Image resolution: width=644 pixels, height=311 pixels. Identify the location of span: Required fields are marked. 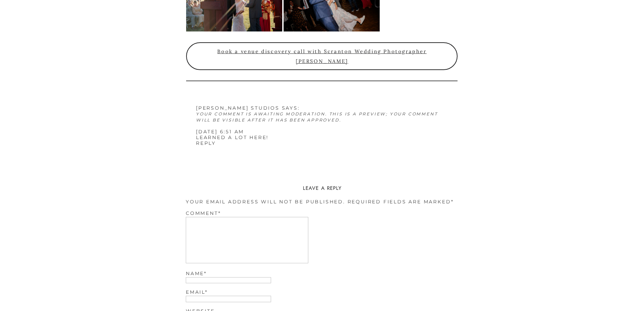
(401, 202).